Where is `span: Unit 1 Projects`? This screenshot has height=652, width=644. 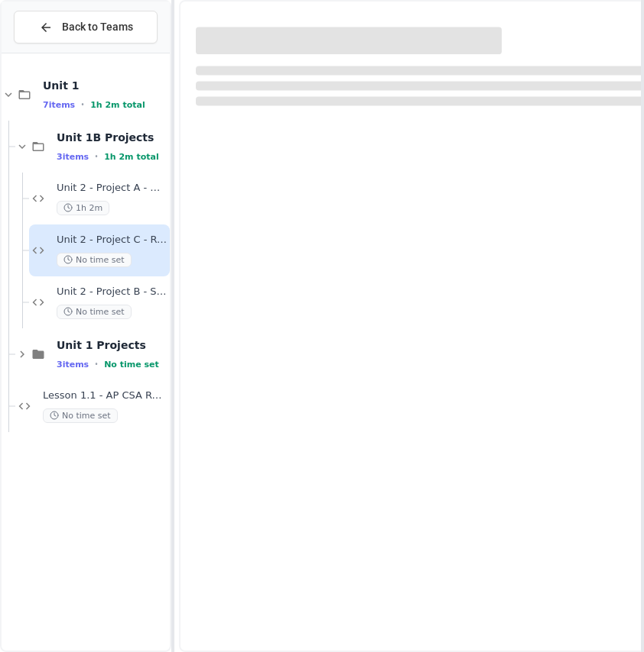
span: Unit 1 Projects is located at coordinates (112, 346).